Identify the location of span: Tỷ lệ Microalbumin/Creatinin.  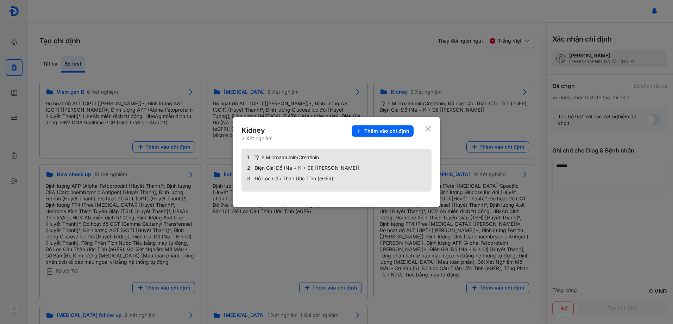
(286, 157).